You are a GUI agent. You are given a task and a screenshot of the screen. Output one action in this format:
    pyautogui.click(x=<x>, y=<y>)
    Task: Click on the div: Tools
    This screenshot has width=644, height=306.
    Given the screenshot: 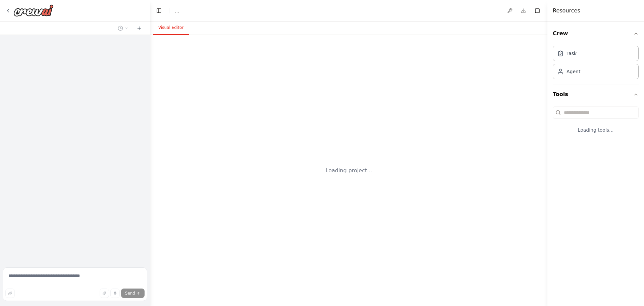 What is the action you would take?
    pyautogui.click(x=596, y=124)
    